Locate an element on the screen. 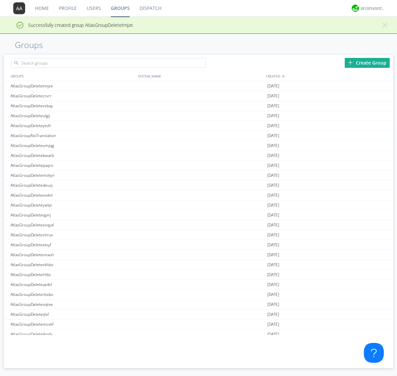 This screenshot has width=397, height=376. div: AtlasGroupDeletexoqyd is located at coordinates (72, 225).